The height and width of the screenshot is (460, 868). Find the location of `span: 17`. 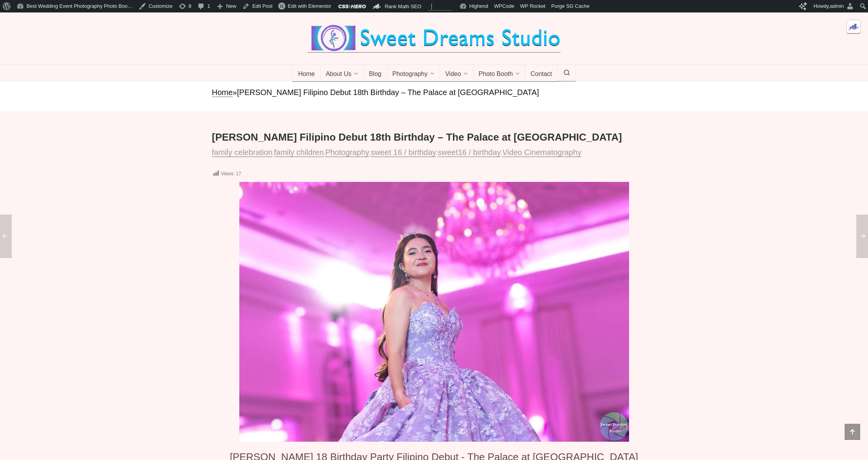

span: 17 is located at coordinates (238, 173).